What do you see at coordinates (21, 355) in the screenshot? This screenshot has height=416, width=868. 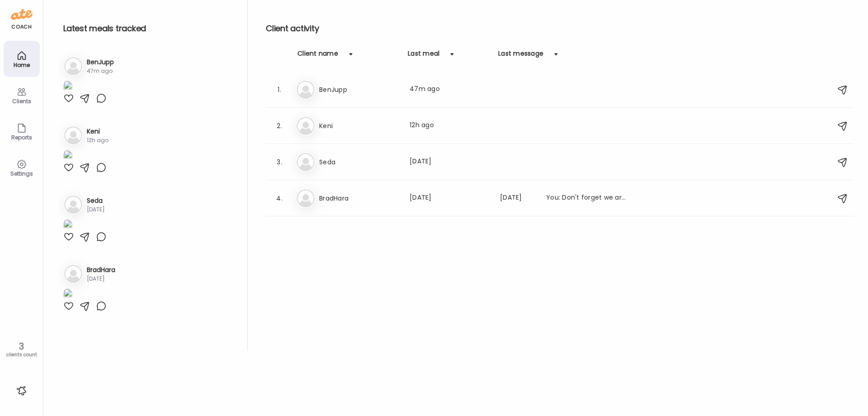 I see `div: clients count` at bounding box center [21, 355].